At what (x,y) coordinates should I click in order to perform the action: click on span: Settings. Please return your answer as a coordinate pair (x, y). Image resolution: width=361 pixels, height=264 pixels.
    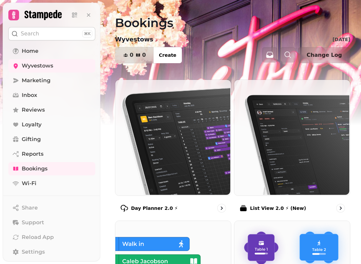
    Looking at the image, I should click on (33, 252).